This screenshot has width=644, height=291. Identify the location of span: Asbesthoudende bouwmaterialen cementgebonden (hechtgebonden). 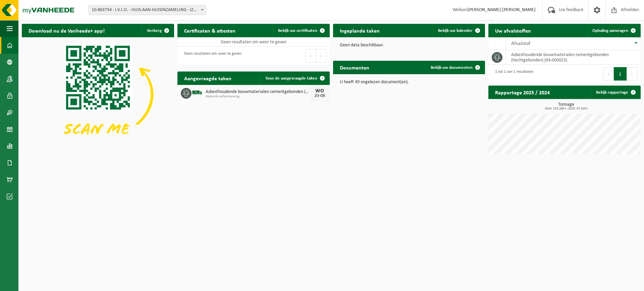
(258, 92).